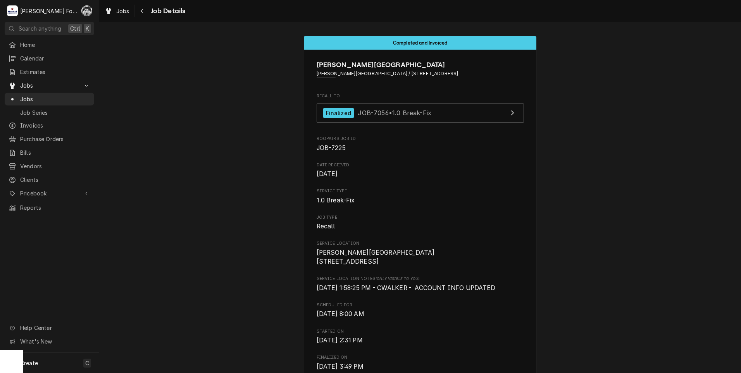 The height and width of the screenshot is (373, 741). Describe the element at coordinates (55, 327) in the screenshot. I see `span: Help Center` at that location.